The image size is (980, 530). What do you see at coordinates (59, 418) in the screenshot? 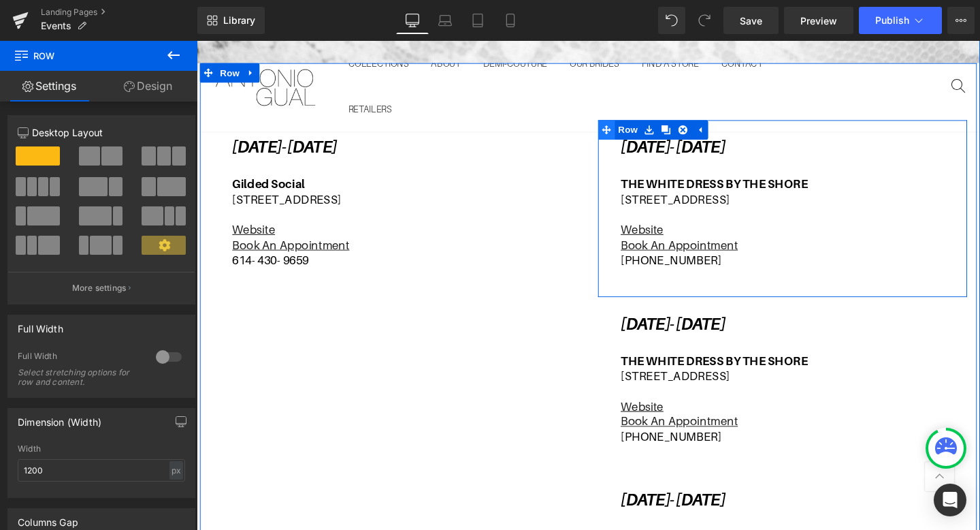
I see `div: Dimension (Width)` at bounding box center [59, 418].